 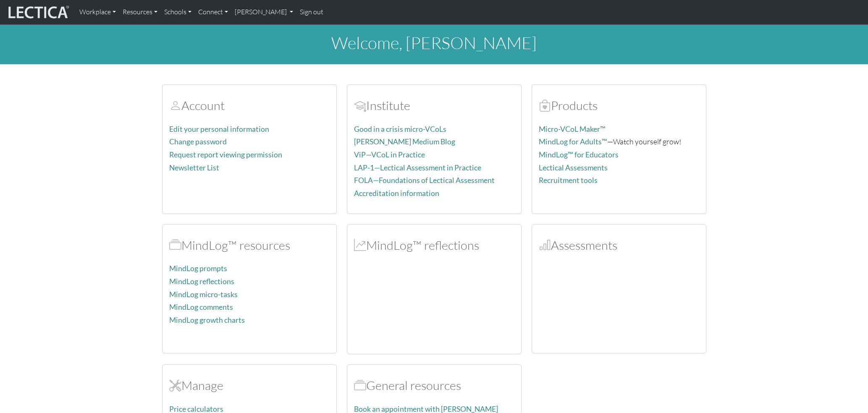 What do you see at coordinates (573, 141) in the screenshot?
I see `a: MindLog for Adults™` at bounding box center [573, 141].